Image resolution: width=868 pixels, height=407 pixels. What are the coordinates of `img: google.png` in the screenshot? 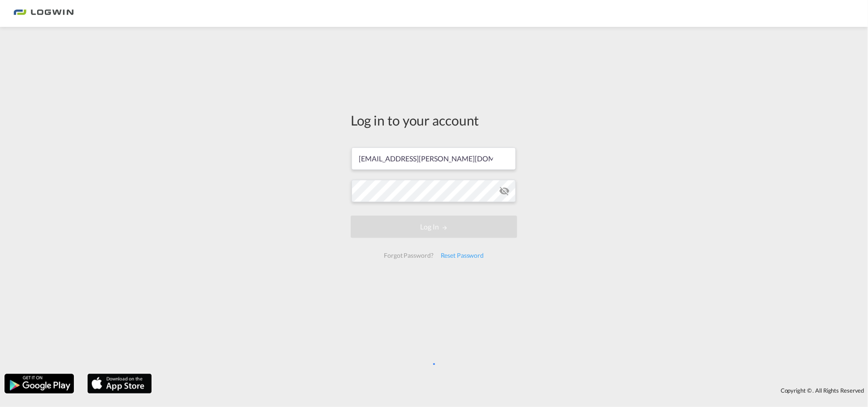 It's located at (39, 384).